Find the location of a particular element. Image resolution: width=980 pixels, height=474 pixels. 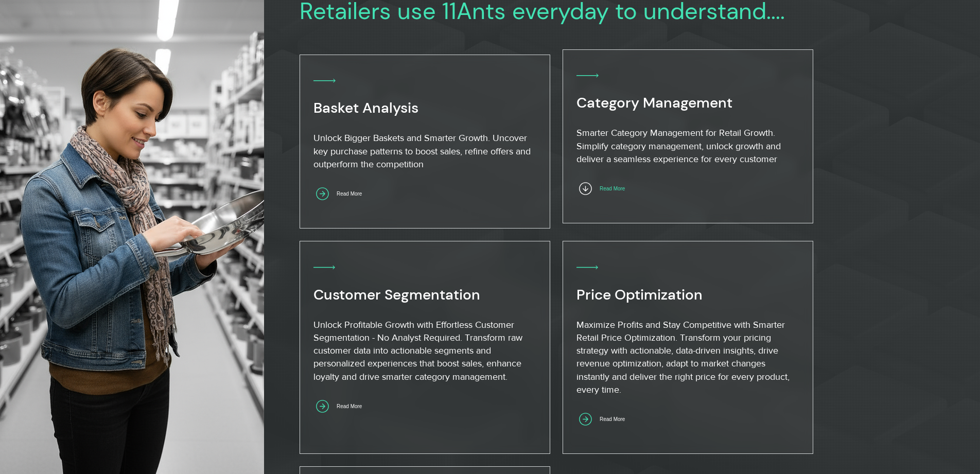

p: Unlock Bigger Baskets and Smarter Growth. Uncover key purchase patterns to boost sales, refine of... is located at coordinates (424, 152).